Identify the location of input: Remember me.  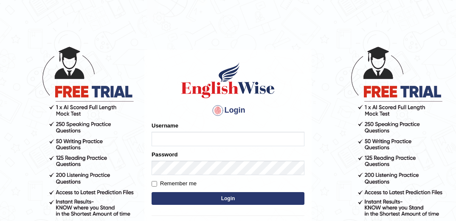
(154, 183).